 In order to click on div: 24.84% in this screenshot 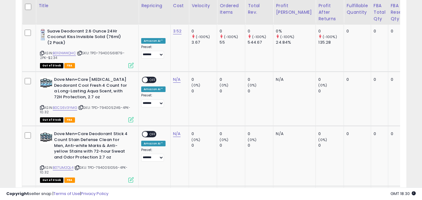, I will do `click(295, 42)`.